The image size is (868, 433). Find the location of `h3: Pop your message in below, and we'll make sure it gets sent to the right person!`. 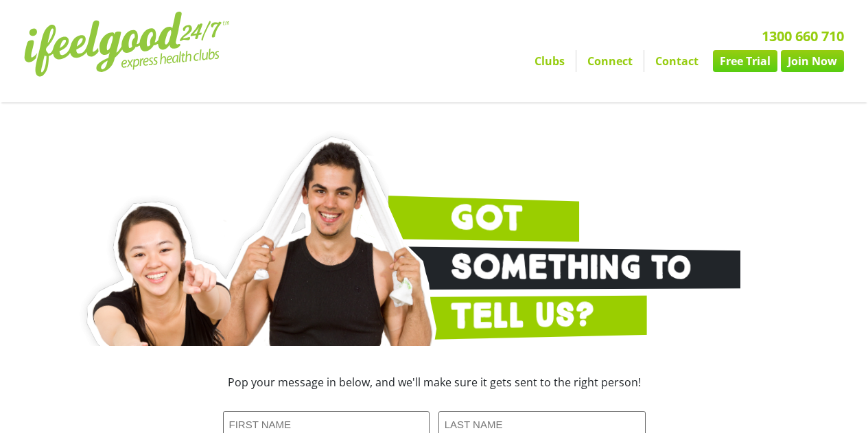

h3: Pop your message in below, and we'll make sure it gets sent to the right person! is located at coordinates (434, 383).